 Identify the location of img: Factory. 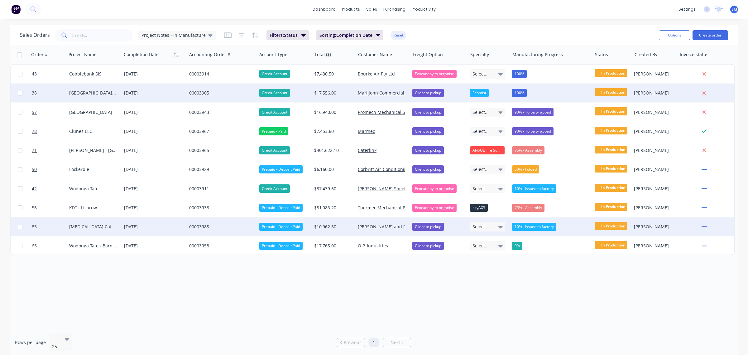
(16, 9).